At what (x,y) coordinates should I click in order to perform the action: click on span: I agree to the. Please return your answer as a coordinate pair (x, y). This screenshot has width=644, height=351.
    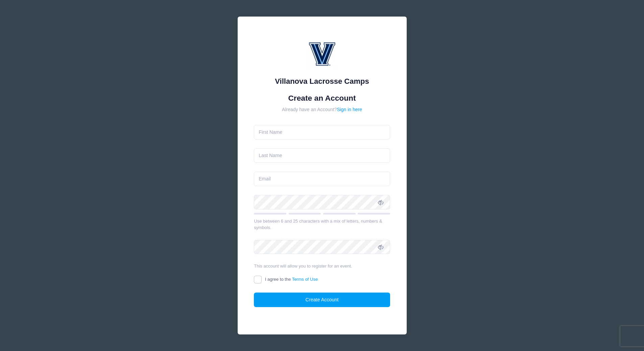
    Looking at the image, I should click on (292, 279).